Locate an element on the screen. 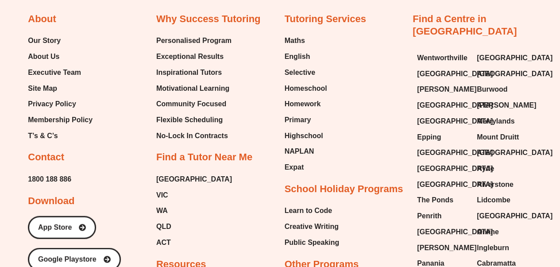 This screenshot has width=560, height=267. a: Maths is located at coordinates (306, 41).